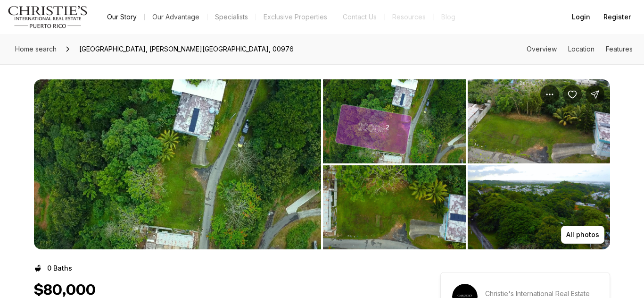 The width and height of the screenshot is (644, 298). What do you see at coordinates (580, 49) in the screenshot?
I see `nav: Page section menu` at bounding box center [580, 49].